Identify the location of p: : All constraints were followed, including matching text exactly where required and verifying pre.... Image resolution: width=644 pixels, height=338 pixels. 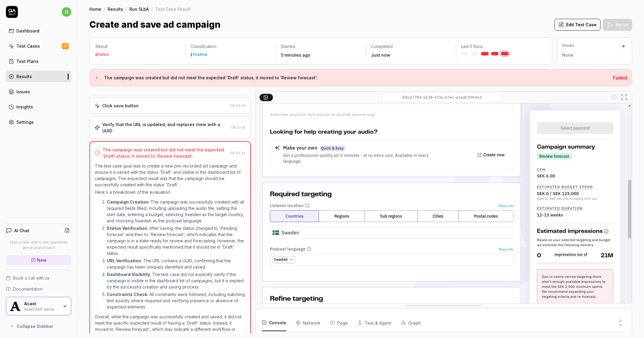
(176, 300).